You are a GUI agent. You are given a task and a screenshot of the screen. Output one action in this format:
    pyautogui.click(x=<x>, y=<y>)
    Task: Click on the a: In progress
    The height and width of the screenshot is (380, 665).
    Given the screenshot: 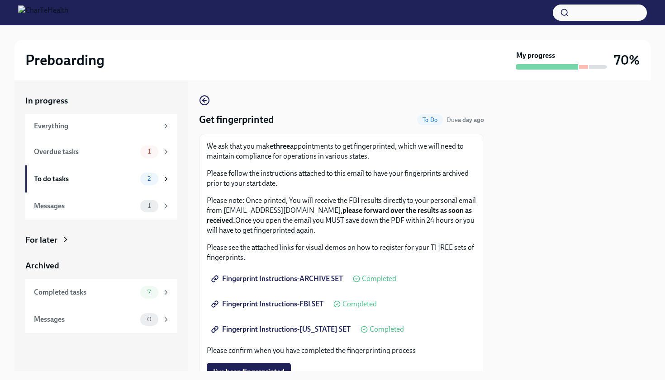 What is the action you would take?
    pyautogui.click(x=101, y=101)
    